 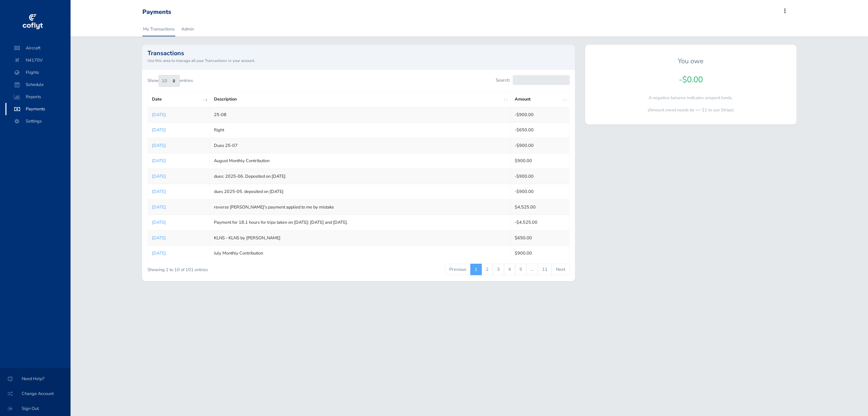 What do you see at coordinates (545, 269) in the screenshot?
I see `a: 11` at bounding box center [545, 269].